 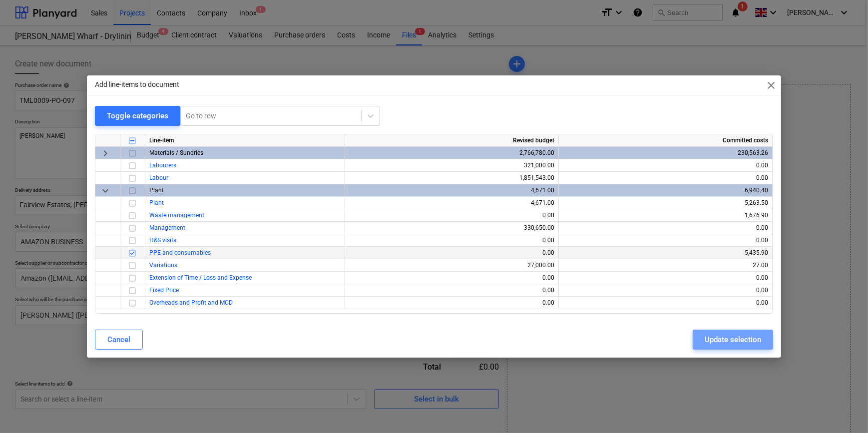 I want to click on div: 6,940.40, so click(x=665, y=190).